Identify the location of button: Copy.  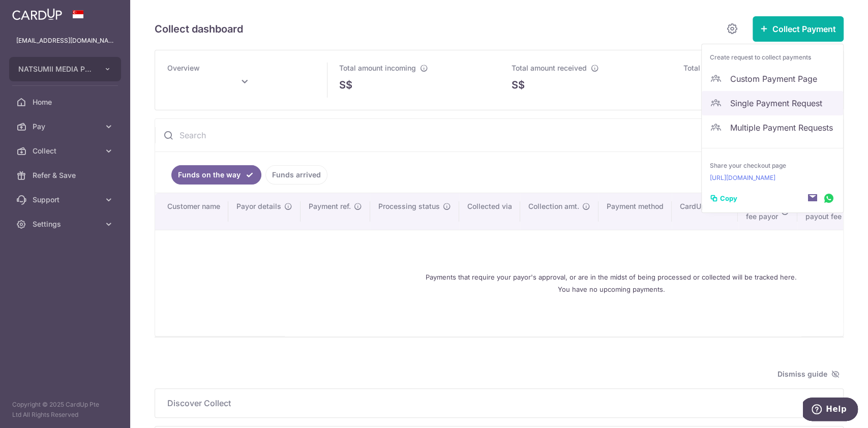
(723, 198).